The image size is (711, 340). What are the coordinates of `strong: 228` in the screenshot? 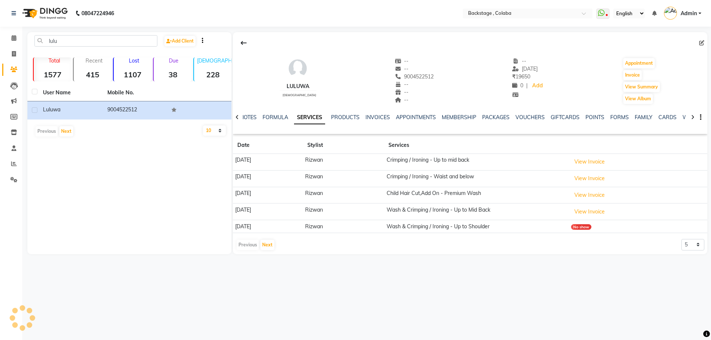 It's located at (213, 74).